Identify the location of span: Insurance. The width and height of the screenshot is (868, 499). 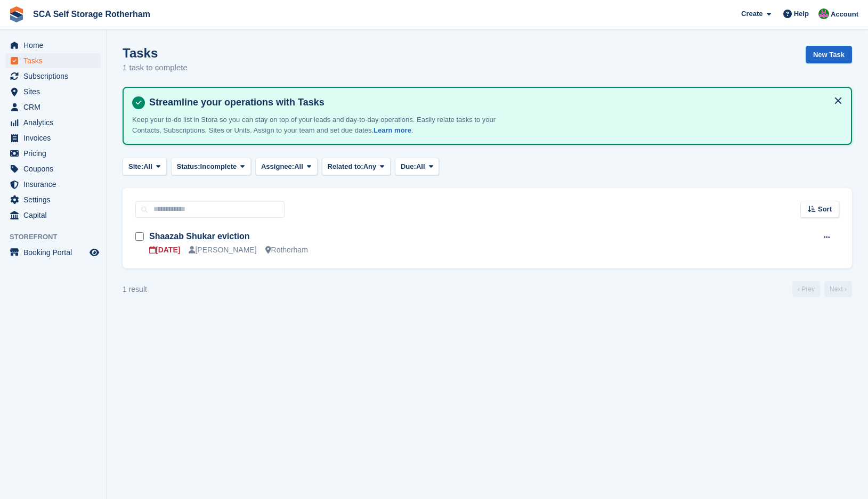
(55, 184).